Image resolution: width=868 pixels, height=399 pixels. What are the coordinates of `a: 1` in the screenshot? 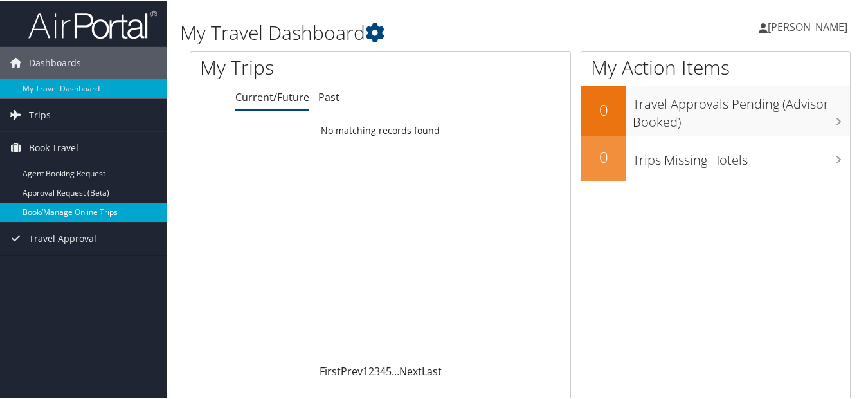 It's located at (365, 370).